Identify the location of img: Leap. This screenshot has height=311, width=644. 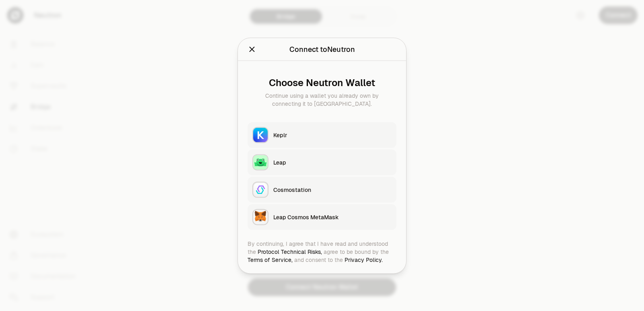
(260, 162).